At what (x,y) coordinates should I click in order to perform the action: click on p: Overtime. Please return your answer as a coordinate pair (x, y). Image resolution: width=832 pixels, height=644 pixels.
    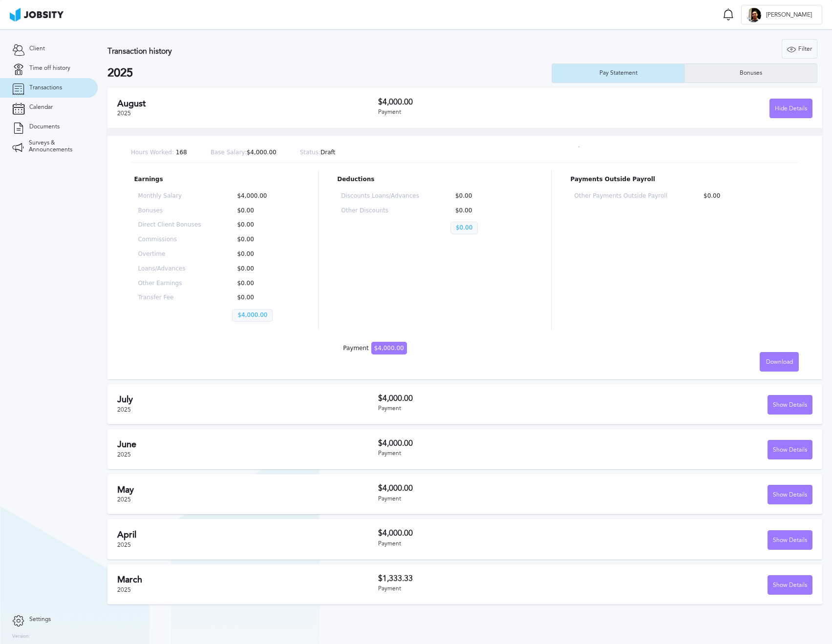
    Looking at the image, I should click on (169, 254).